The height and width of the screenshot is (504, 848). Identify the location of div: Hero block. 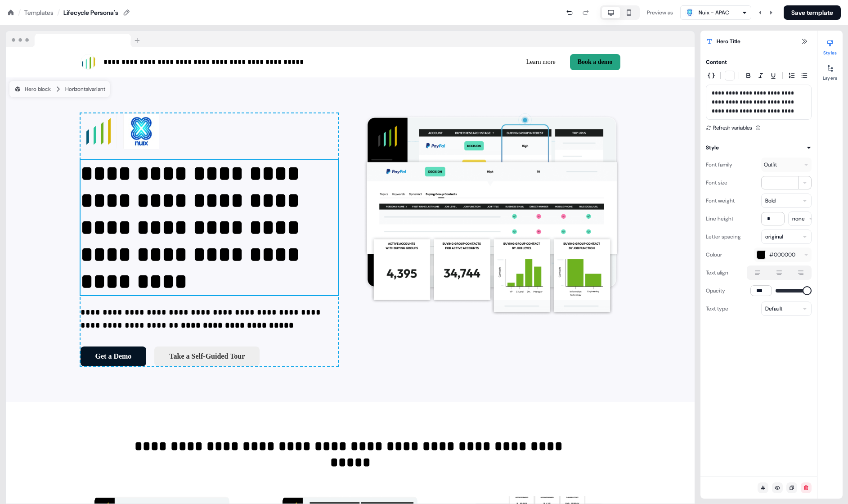
(32, 89).